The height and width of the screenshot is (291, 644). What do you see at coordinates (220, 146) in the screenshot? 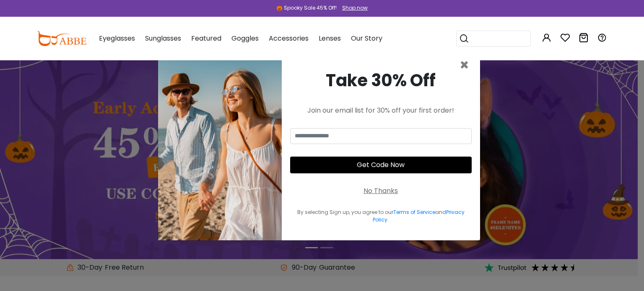
I see `img: welcome` at bounding box center [220, 146].